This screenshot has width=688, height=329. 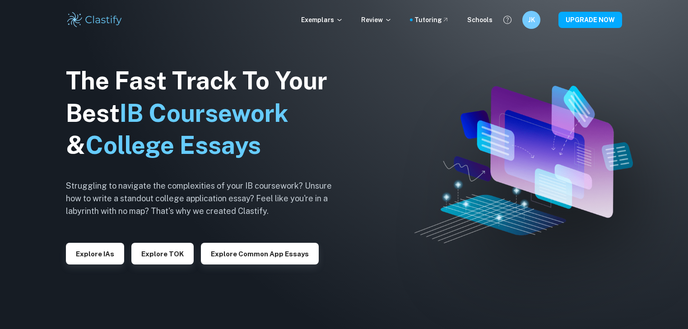 I want to click on span: IB Coursework, so click(x=204, y=113).